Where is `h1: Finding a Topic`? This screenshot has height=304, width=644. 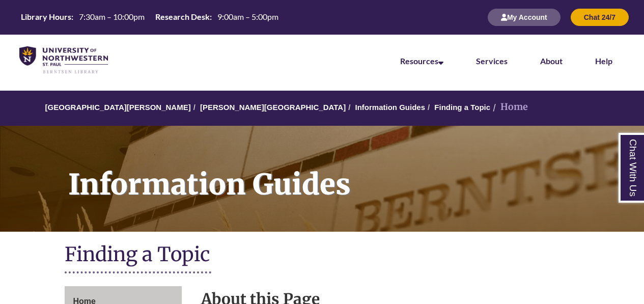
h1: Finding a Topic is located at coordinates (322, 255).